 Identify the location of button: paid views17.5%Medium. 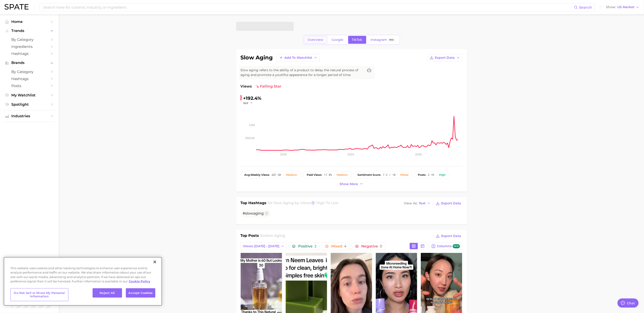
(328, 175).